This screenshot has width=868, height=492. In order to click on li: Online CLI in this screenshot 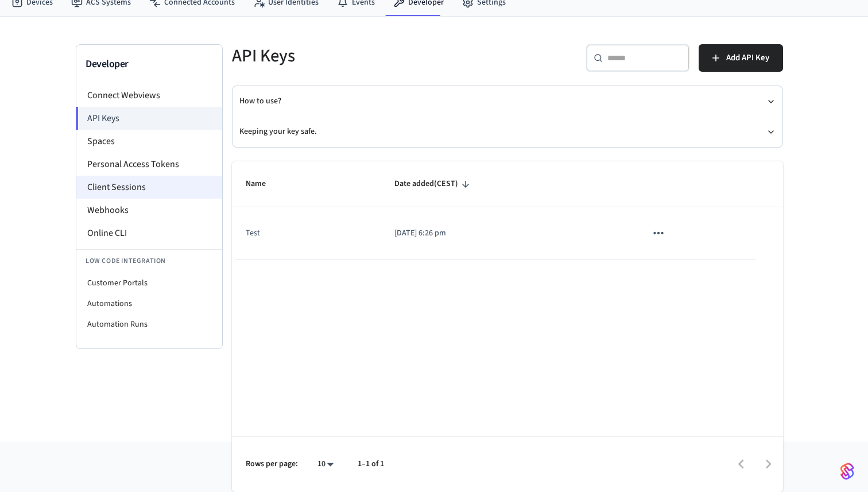, I will do `click(149, 233)`.